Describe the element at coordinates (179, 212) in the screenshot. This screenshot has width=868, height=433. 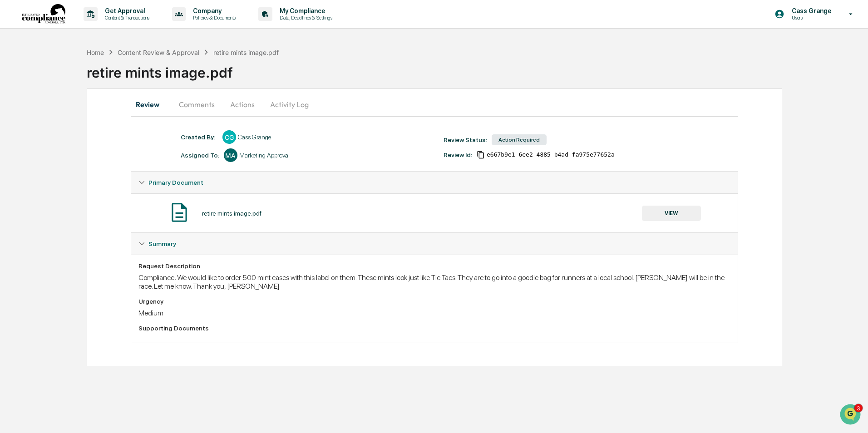
I see `img: Document Icon` at that location.